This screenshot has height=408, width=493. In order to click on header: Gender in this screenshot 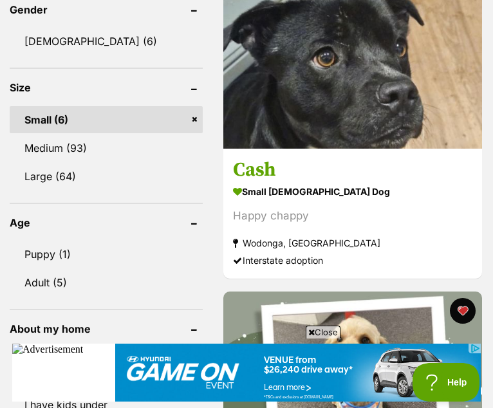, I will do `click(106, 10)`.